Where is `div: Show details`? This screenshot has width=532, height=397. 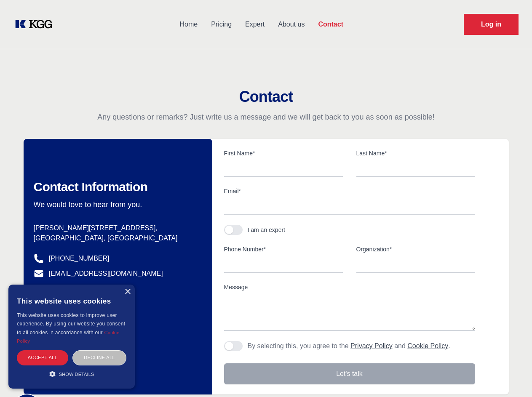 div: Show details is located at coordinates (71, 373).